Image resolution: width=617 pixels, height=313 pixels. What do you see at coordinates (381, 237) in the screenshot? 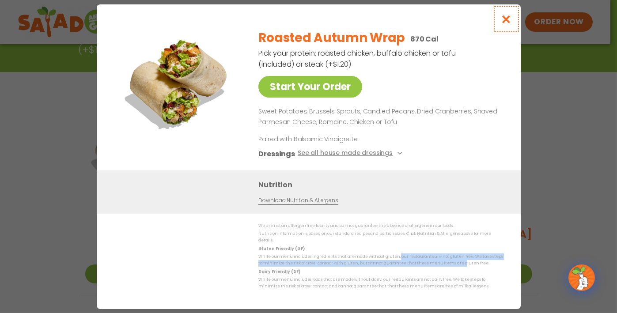
I see `p: Nutrition information is based on our standard recipes and portion sizes. Click Nutrition & Aller...` at bounding box center [381, 237].